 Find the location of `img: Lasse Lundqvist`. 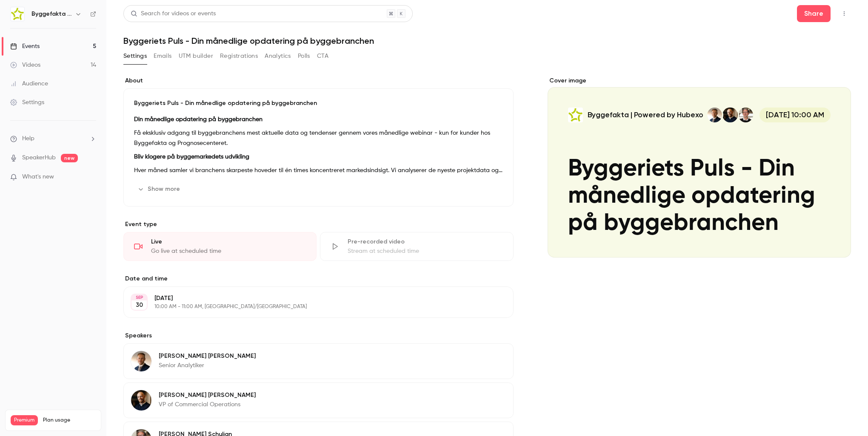

img: Lasse Lundqvist is located at coordinates (141, 361).